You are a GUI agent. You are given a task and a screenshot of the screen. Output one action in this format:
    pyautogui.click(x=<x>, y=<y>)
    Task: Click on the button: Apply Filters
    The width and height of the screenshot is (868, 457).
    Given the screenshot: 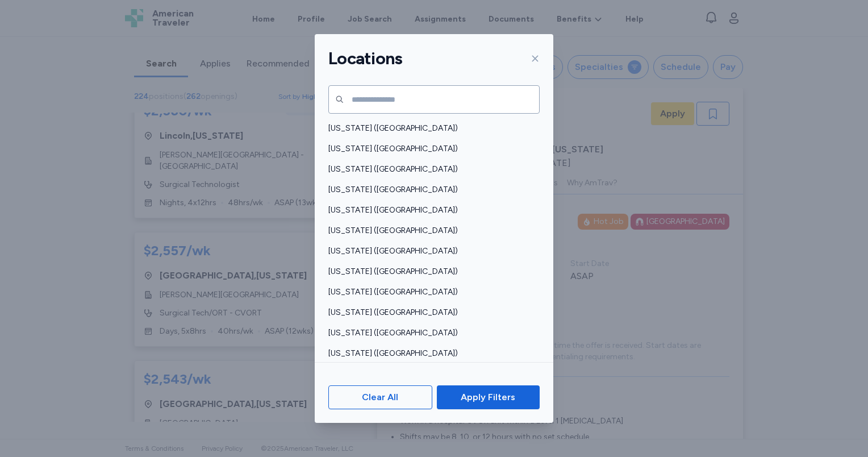 What is the action you would take?
    pyautogui.click(x=488, y=397)
    